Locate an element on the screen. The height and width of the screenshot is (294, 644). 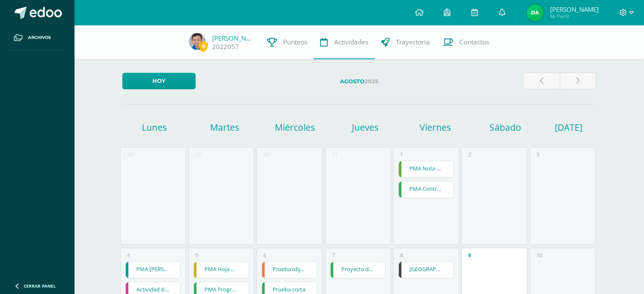
div: 1 is located at coordinates (401, 154).